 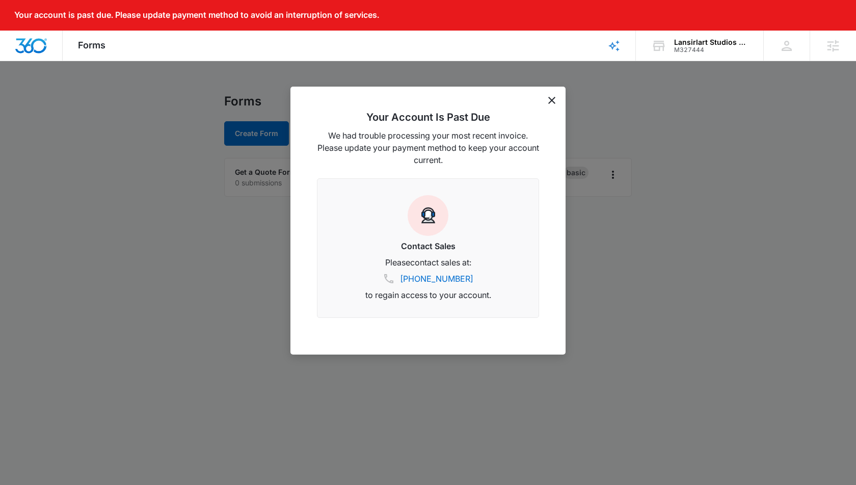 What do you see at coordinates (428, 279) in the screenshot?
I see `p: Please contact sales at: to regain access to your account.` at bounding box center [428, 279].